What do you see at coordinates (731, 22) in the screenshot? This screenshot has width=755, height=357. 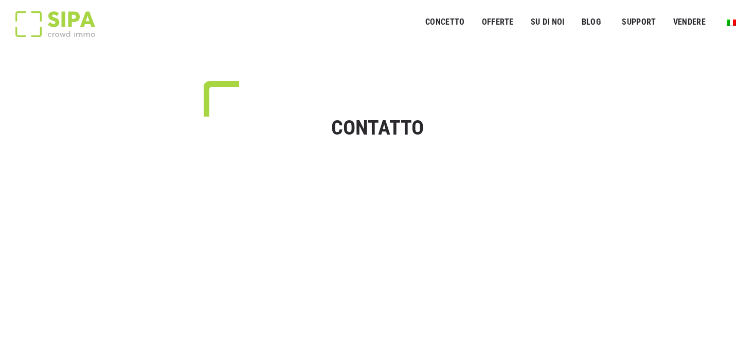 I see `a: Passa a` at bounding box center [731, 22].